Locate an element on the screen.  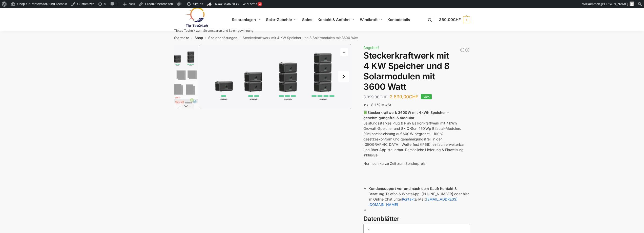
span: 1 is located at coordinates (467, 20).